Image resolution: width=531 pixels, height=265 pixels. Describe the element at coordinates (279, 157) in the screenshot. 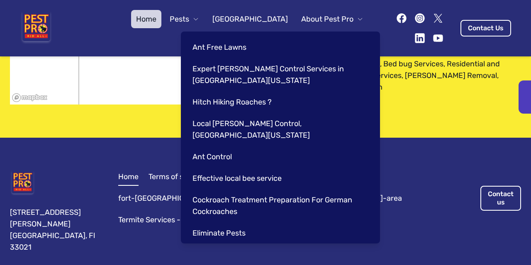

I see `a: Ant Control` at that location.